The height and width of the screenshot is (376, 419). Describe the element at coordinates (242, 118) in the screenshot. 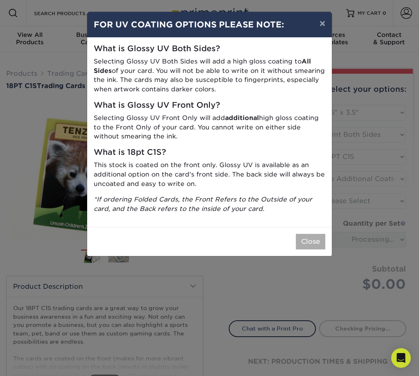

I see `strong: additional` at that location.